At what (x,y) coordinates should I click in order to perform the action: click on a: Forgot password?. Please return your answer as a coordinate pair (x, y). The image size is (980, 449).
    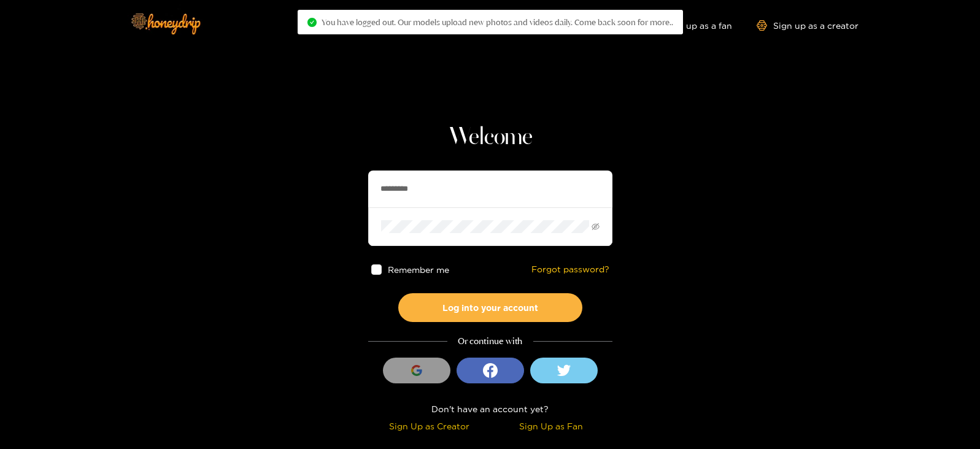
    Looking at the image, I should click on (570, 269).